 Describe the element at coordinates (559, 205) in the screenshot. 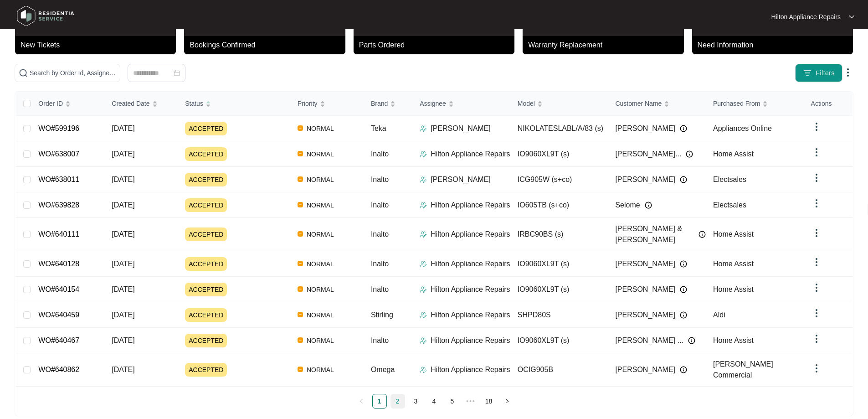

I see `td: IO605TB (s+co)` at that location.